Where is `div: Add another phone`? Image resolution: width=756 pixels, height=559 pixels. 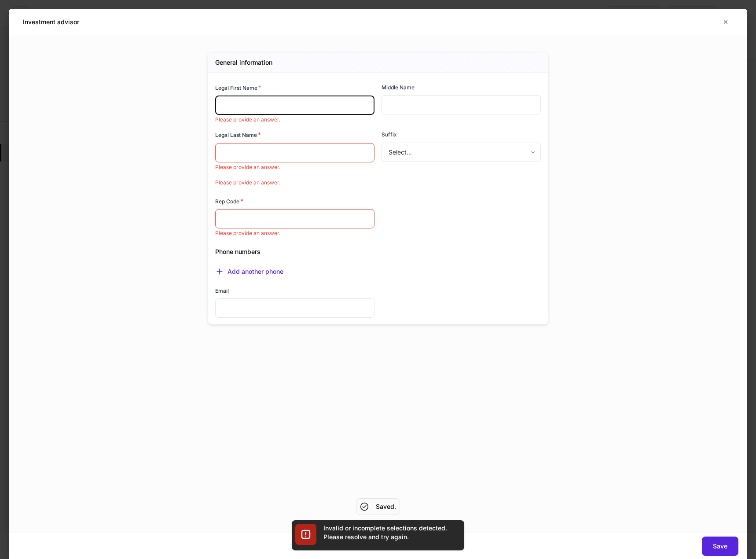 div: Add another phone is located at coordinates (249, 272).